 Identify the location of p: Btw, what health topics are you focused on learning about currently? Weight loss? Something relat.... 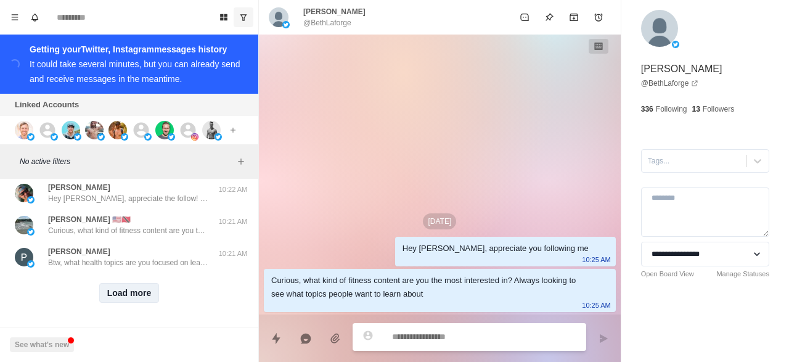
(128, 263).